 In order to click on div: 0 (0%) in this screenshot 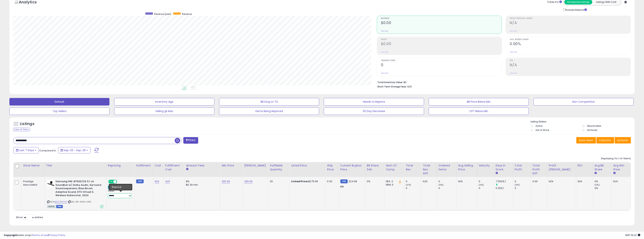, I will do `click(504, 188)`.